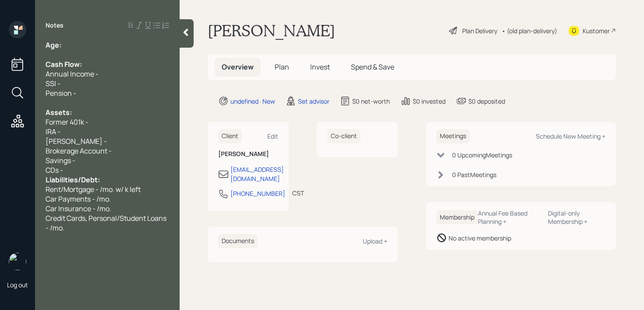 Image resolution: width=644 pixels, height=310 pixels. What do you see at coordinates (510, 218) in the screenshot?
I see `div: Annual Fee Based Planning +` at bounding box center [510, 218].